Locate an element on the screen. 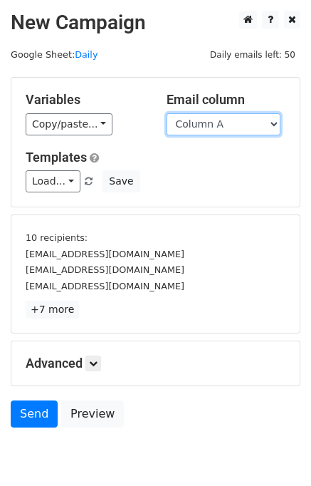 The width and height of the screenshot is (311, 486). a: Templates is located at coordinates (56, 157).